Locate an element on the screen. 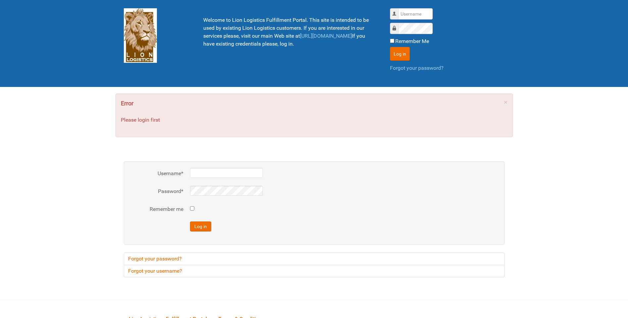 Image resolution: width=628 pixels, height=318 pixels. a: Forgot your username? is located at coordinates (314, 271).